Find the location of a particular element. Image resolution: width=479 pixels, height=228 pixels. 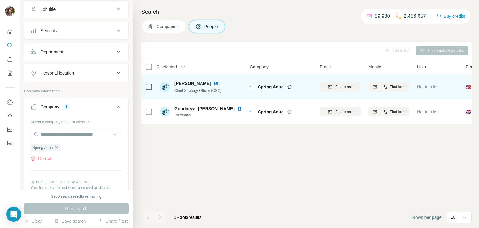

div: Personal location is located at coordinates (57, 73).